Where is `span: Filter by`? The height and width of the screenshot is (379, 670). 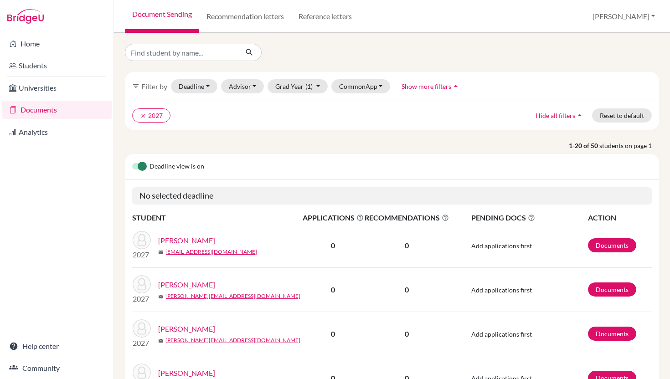 span: Filter by is located at coordinates (154, 86).